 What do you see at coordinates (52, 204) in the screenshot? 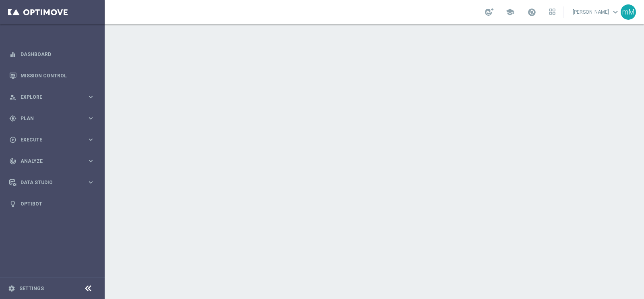
I see `button: lightbulb Optibot` at bounding box center [52, 204].